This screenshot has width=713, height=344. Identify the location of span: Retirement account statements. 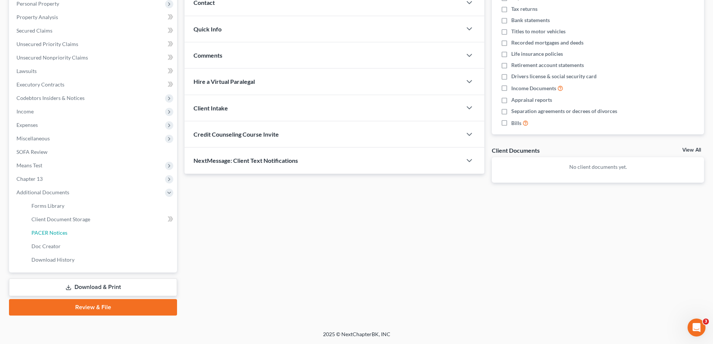
(547, 65).